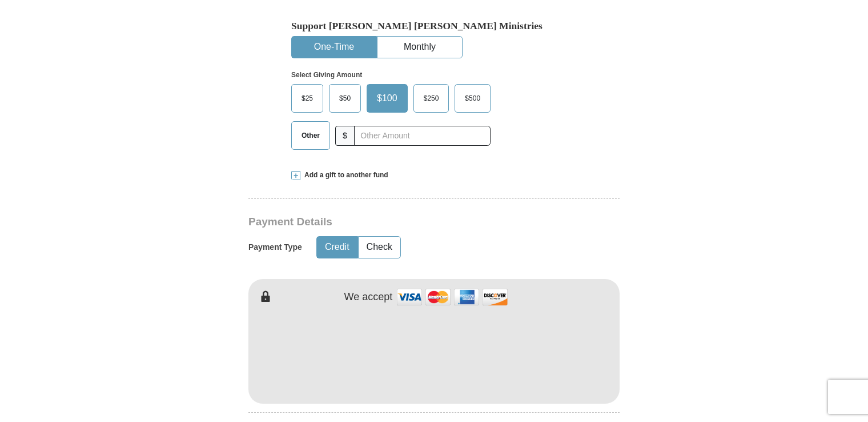 Image resolution: width=868 pixels, height=422 pixels. What do you see at coordinates (387, 99) in the screenshot?
I see `span: $100` at bounding box center [387, 99].